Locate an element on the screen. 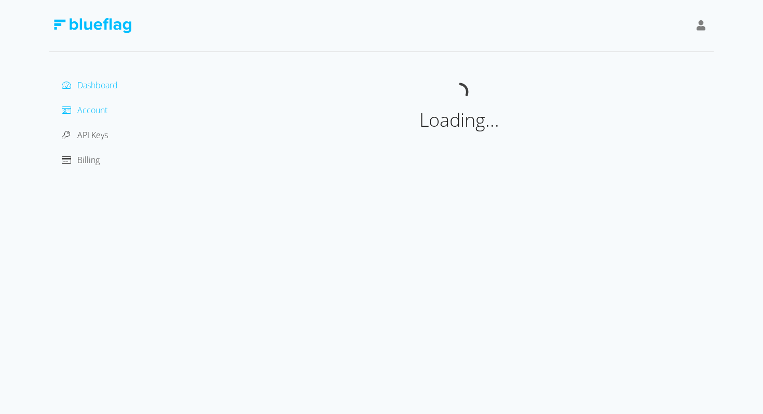  span: Loading... is located at coordinates (459, 119).